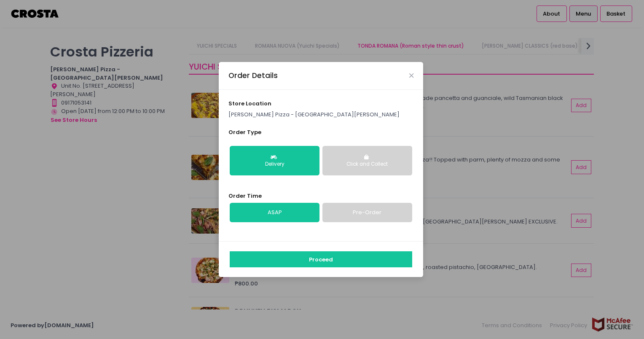 The height and width of the screenshot is (339, 644). Describe the element at coordinates (274, 164) in the screenshot. I see `div: Delivery` at that location.